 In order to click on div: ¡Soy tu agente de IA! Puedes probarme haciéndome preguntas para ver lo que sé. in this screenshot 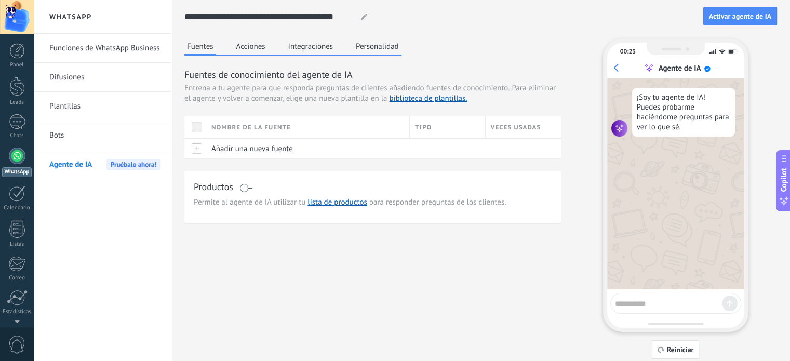, I will do `click(684, 112)`.